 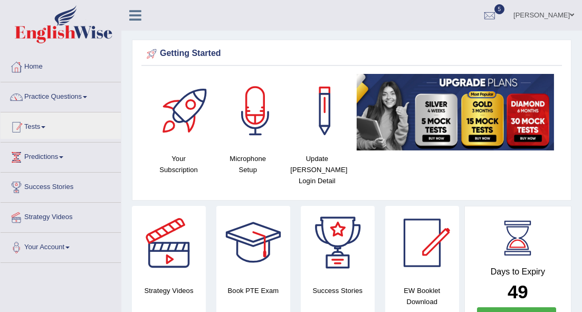 I want to click on a: Success Stories, so click(x=61, y=186).